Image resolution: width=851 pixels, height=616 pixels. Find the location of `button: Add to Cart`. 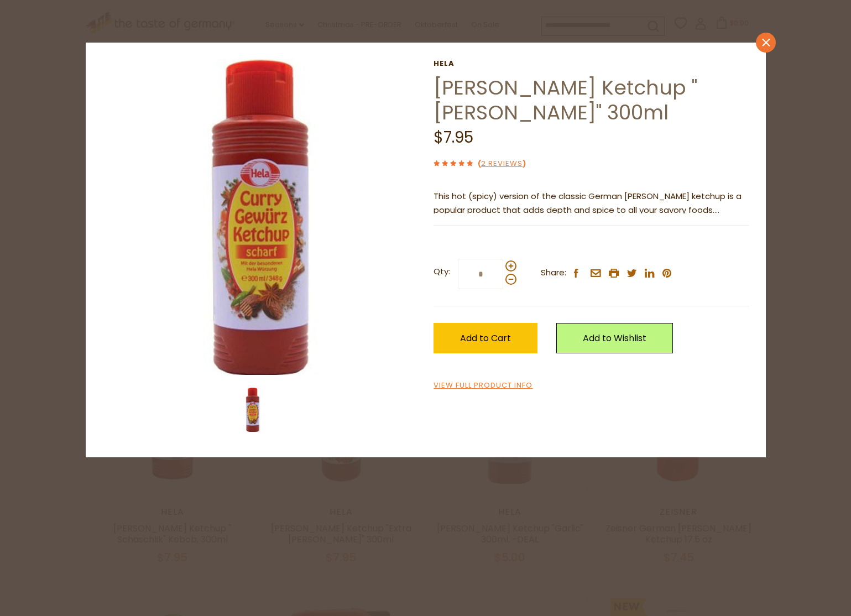

button: Add to Cart is located at coordinates (485, 338).